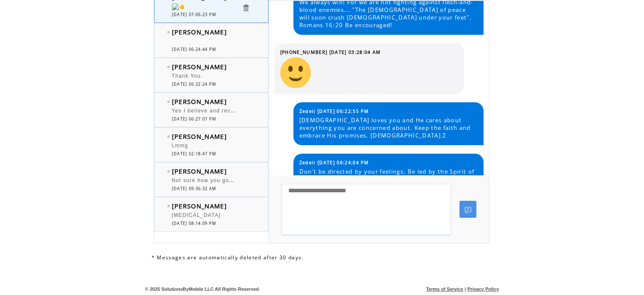 The height and width of the screenshot is (295, 644). What do you see at coordinates (202, 289) in the screenshot?
I see `span: © 2025 SolutionsByMobile LLC All Rights Reserved` at bounding box center [202, 289].